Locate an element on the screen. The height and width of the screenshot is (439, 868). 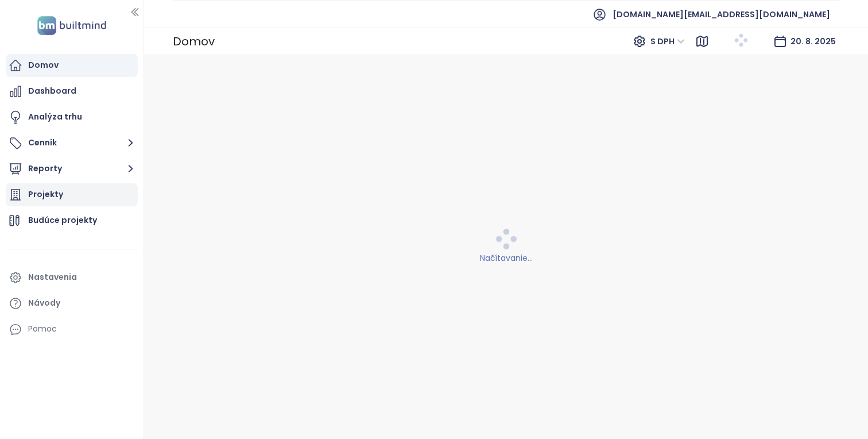
a: Budúce projekty is located at coordinates (72, 220).